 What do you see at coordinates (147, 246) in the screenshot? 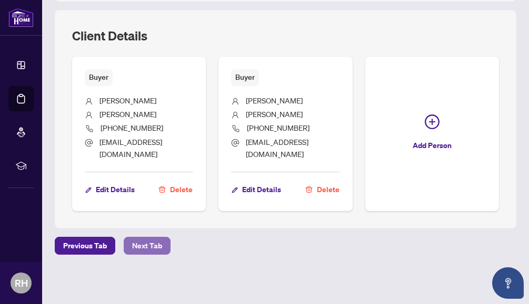
I see `span: Next Tab` at bounding box center [147, 246].